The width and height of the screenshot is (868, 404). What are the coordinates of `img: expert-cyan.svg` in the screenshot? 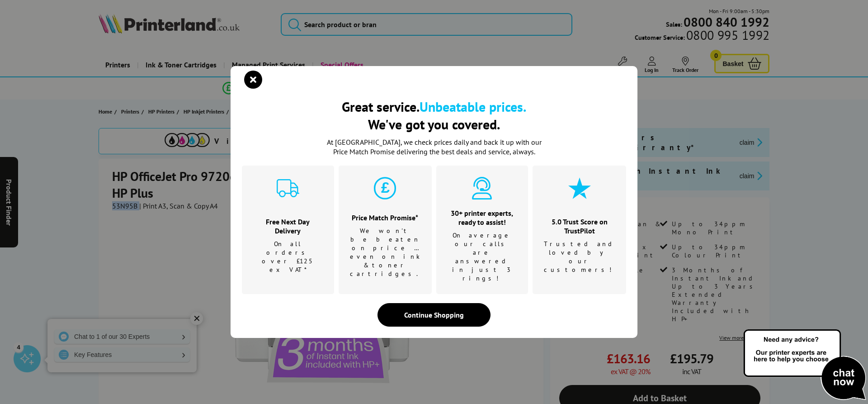 It's located at (482, 188).